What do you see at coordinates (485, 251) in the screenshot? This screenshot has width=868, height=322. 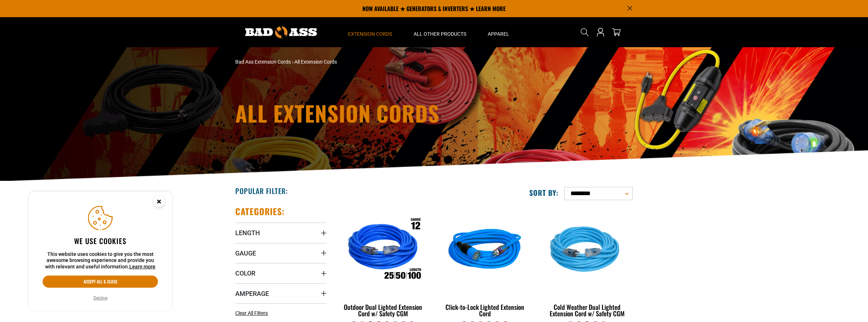 I see `img: blue` at bounding box center [485, 251].